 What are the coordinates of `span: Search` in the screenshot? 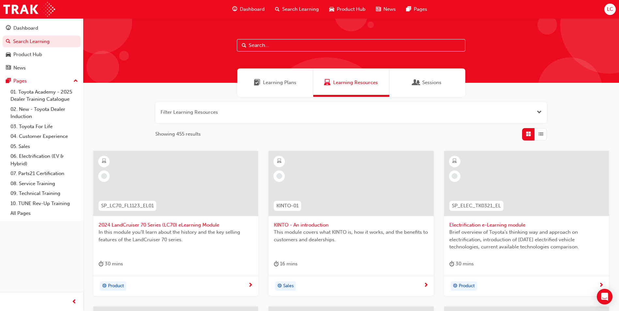 It's located at (244, 45).